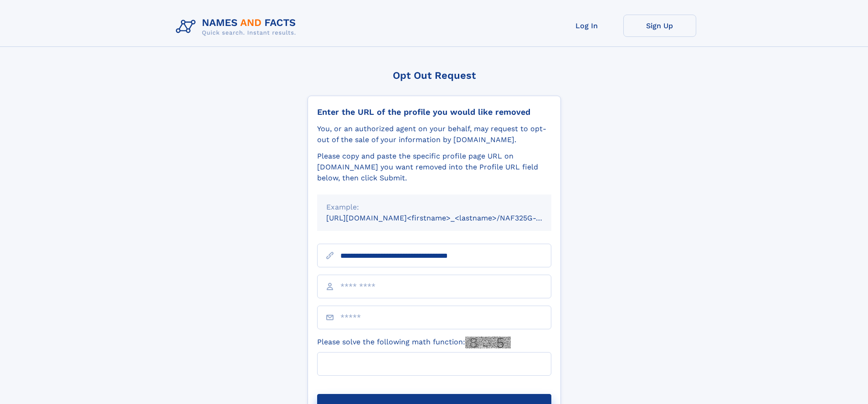 This screenshot has height=404, width=868. I want to click on a: Log In, so click(587, 26).